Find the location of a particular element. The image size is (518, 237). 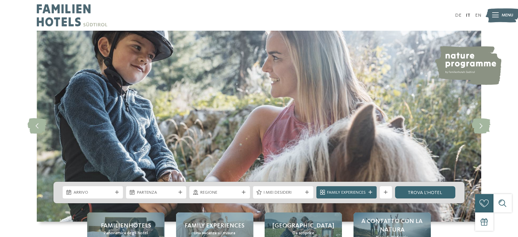

span: Familienhotels is located at coordinates (126, 226).